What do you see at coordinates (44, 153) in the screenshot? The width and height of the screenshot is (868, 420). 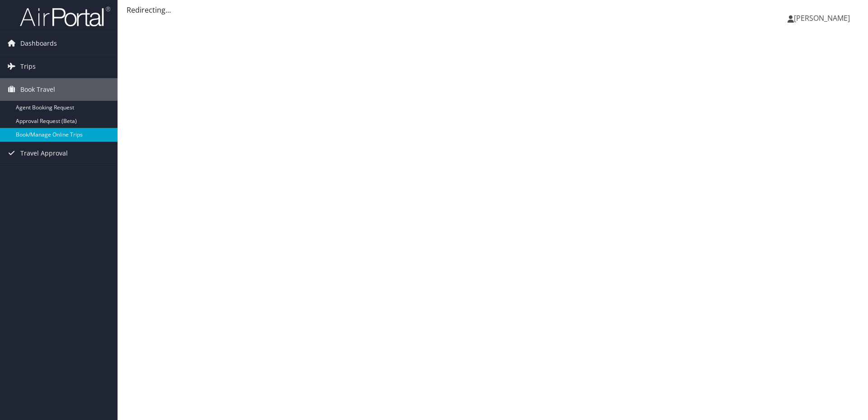 I see `span: Travel Approval` at bounding box center [44, 153].